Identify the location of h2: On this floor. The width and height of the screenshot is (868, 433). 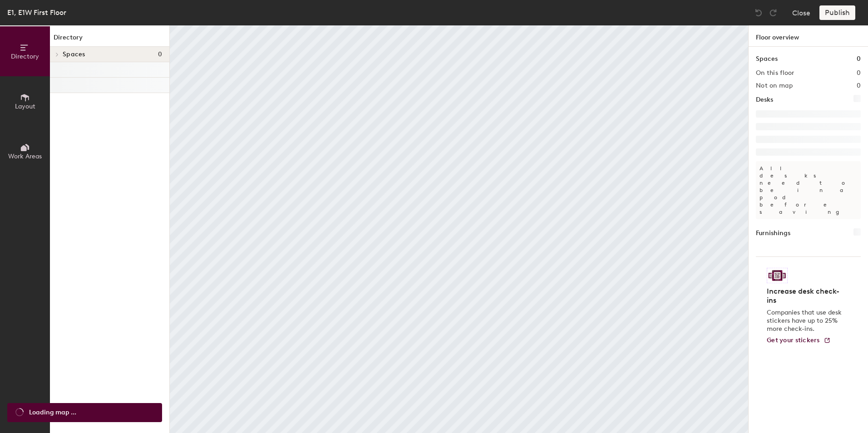
(775, 73).